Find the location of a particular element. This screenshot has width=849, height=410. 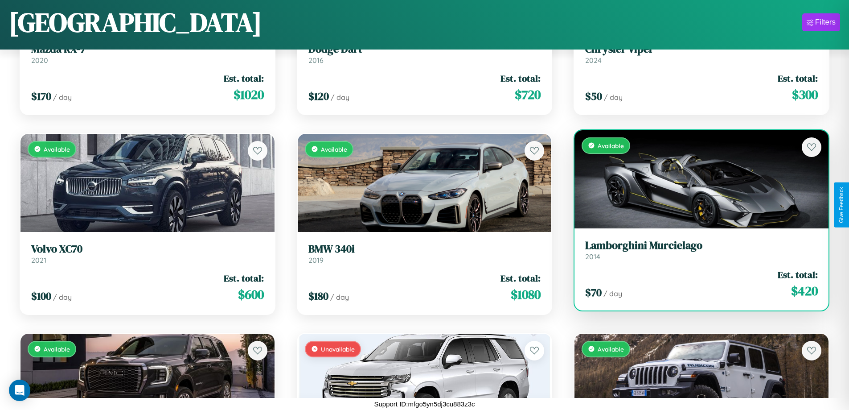

p: Support ID: mfgo5yn5dj3cu883z3c is located at coordinates (425, 404).